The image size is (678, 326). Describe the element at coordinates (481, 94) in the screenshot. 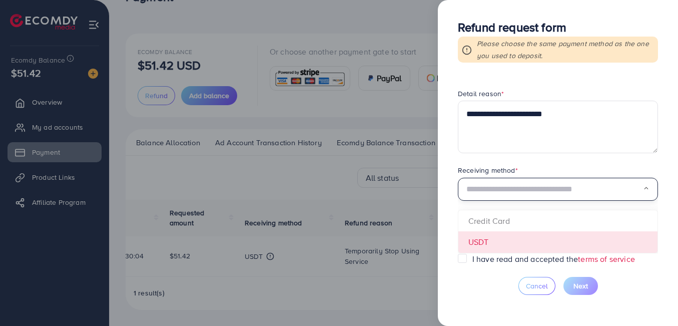

I see `label: Detail reason` at that location.